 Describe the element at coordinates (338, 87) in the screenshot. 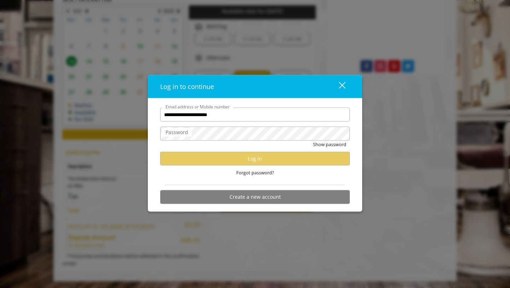

I see `button: close dialog` at that location.